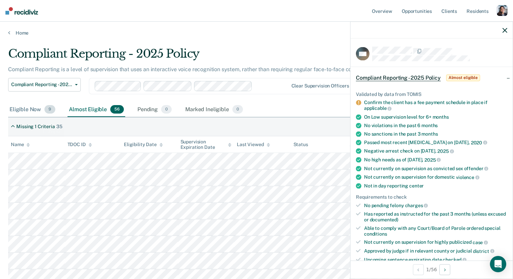  I want to click on div: No violations in the past 6, so click(436, 125).